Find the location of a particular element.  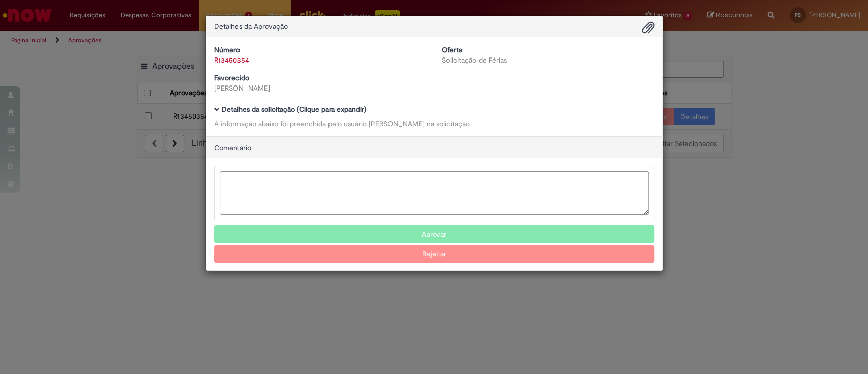

b: Número is located at coordinates (227, 50).